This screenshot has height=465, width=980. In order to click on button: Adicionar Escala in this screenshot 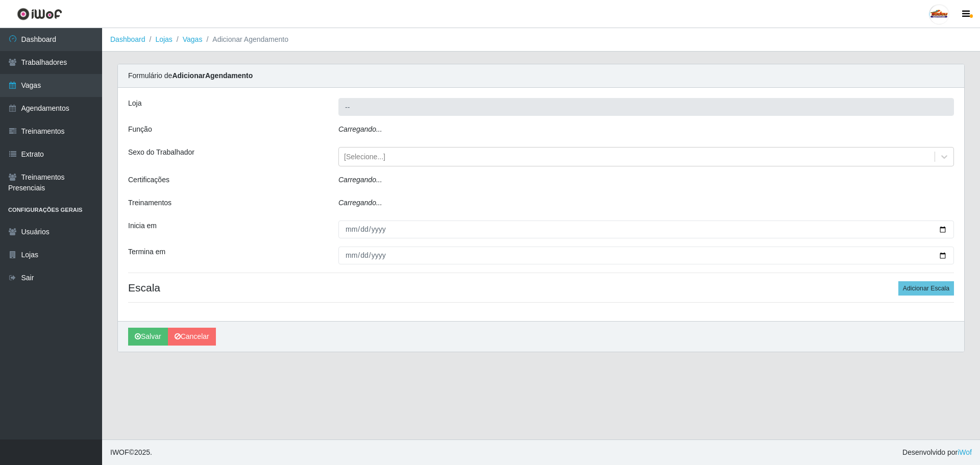, I will do `click(926, 288)`.